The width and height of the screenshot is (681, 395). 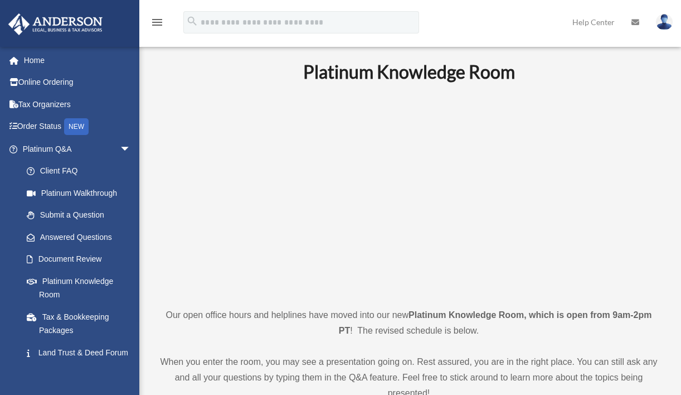 I want to click on a: Land Trust & Deed Forum, so click(x=81, y=352).